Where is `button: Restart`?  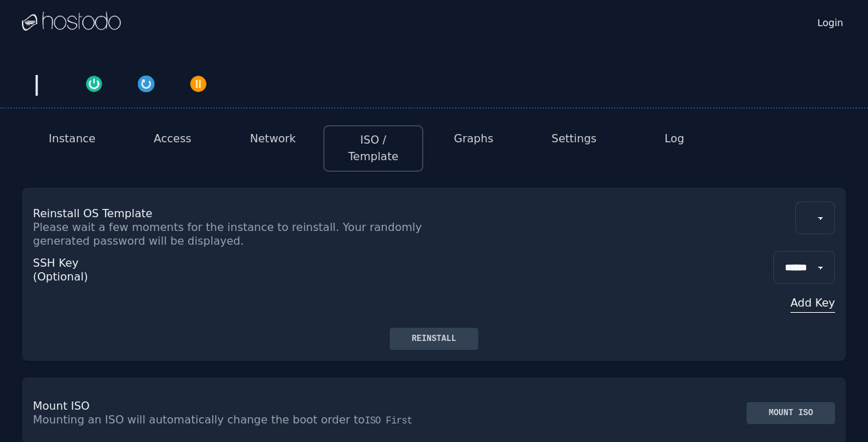 button: Restart is located at coordinates (146, 83).